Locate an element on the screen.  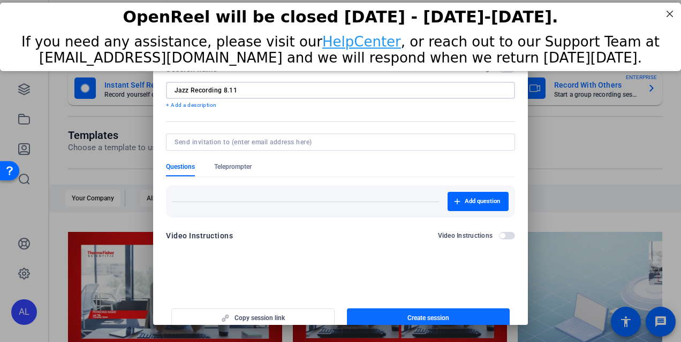
button: Create session is located at coordinates (428, 318).